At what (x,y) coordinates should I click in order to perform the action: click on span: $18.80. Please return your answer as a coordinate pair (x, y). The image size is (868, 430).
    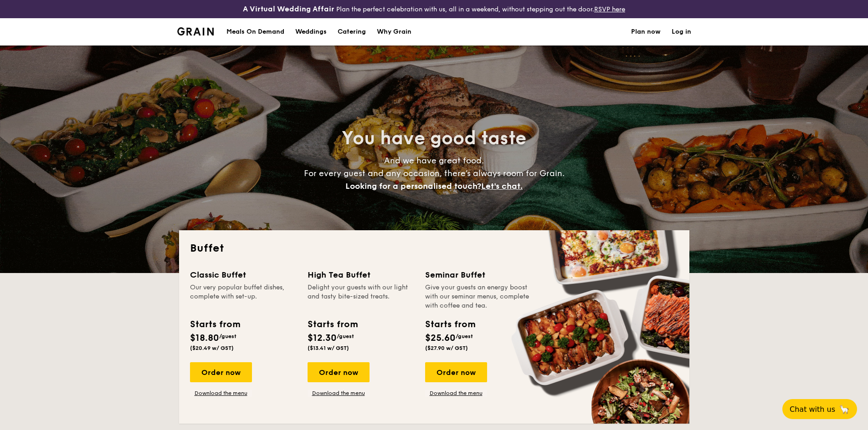
    Looking at the image, I should click on (204, 338).